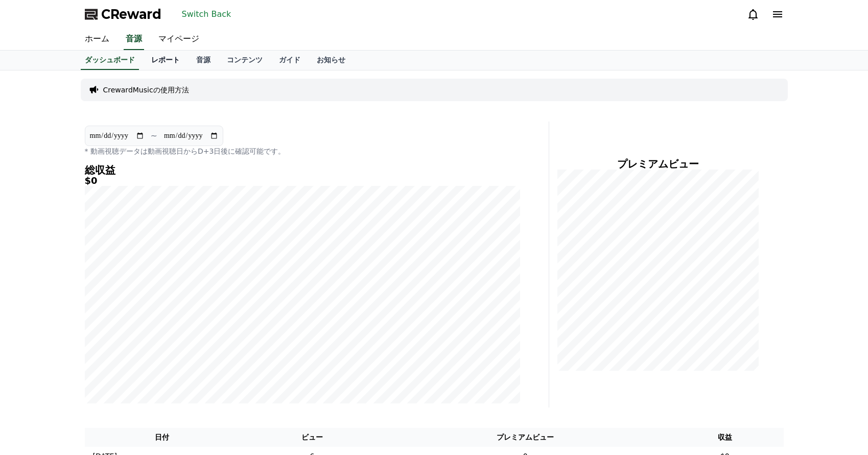 This screenshot has height=455, width=868. I want to click on a: お知らせ, so click(331, 60).